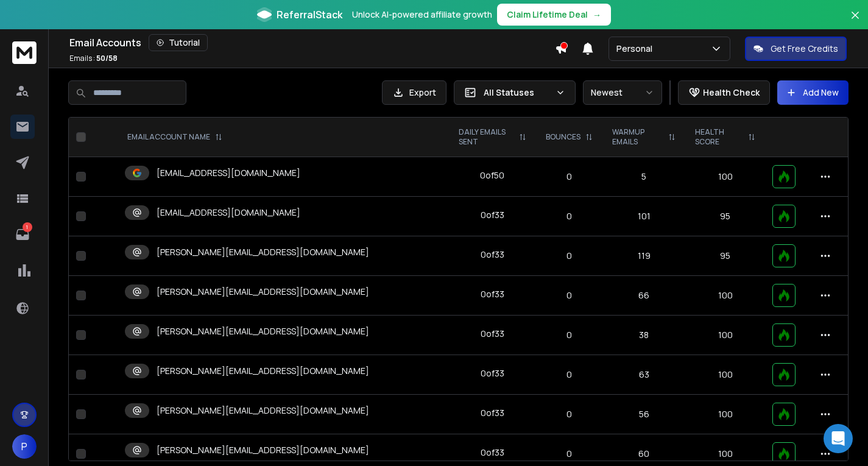  What do you see at coordinates (644, 374) in the screenshot?
I see `td: 63` at bounding box center [644, 374].